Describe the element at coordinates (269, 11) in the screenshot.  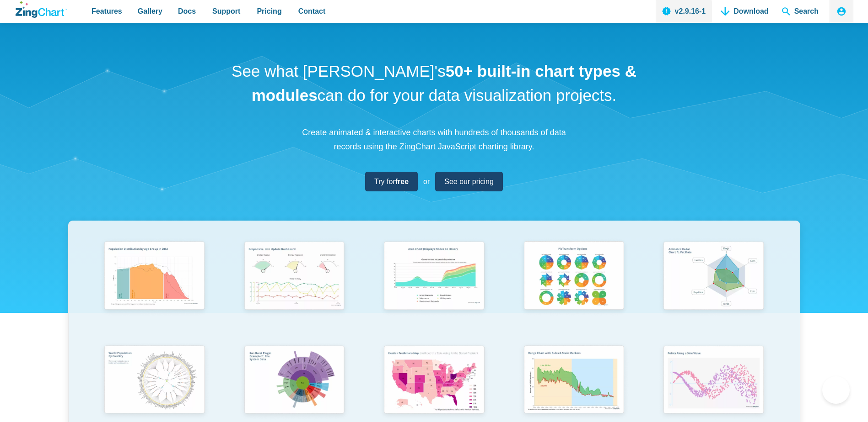
I see `span: Pricing` at that location.